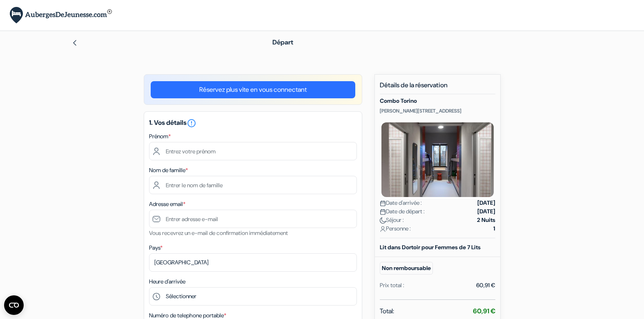 The height and width of the screenshot is (319, 644). Describe the element at coordinates (167, 204) in the screenshot. I see `label: Adresse email` at that location.